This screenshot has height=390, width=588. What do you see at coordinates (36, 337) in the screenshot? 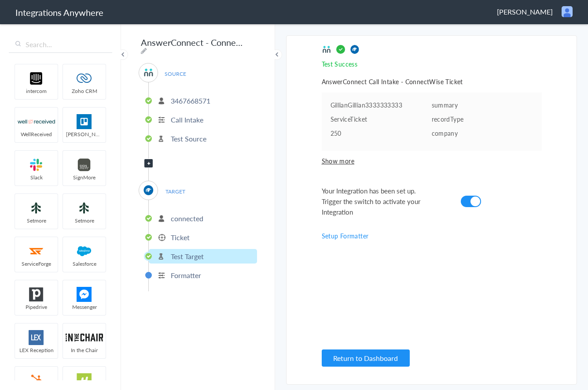
I see `img: lex-app-logo.svg` at bounding box center [36, 337].